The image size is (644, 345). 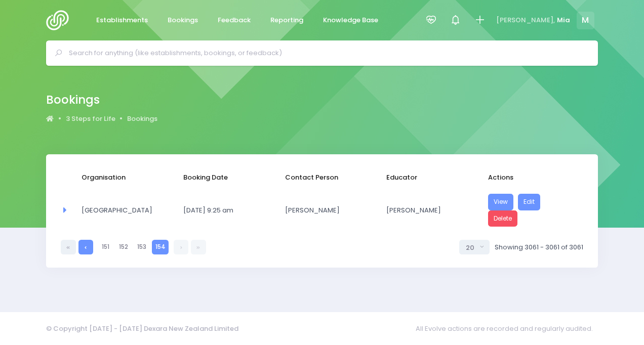 I want to click on a: Knowledge Base, so click(x=350, y=20).